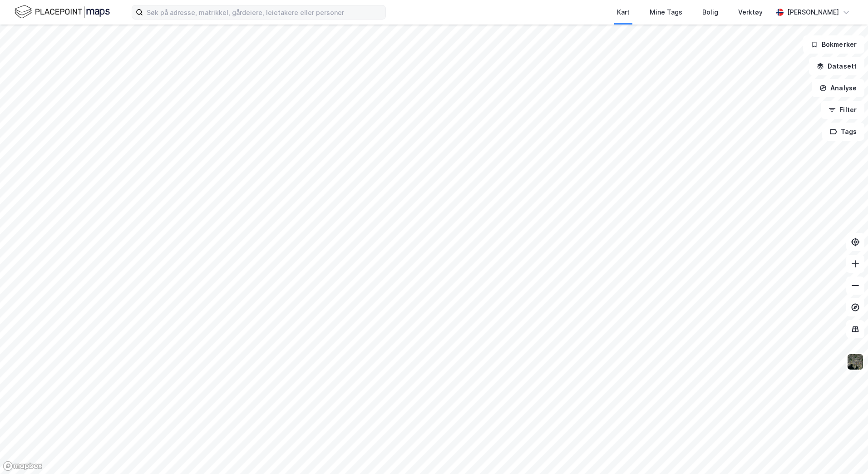  Describe the element at coordinates (62, 12) in the screenshot. I see `img: logo.f888ab2527a4732fd821a326f86c7f29.svg` at that location.